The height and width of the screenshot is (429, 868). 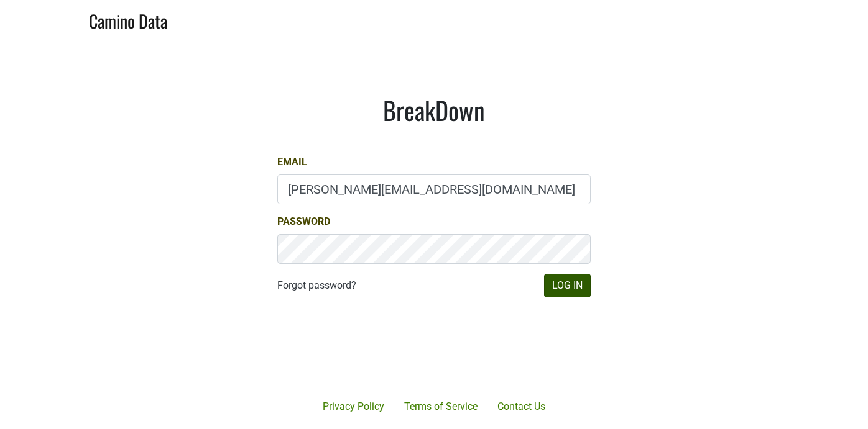 What do you see at coordinates (304, 222) in the screenshot?
I see `label: Password` at bounding box center [304, 222].